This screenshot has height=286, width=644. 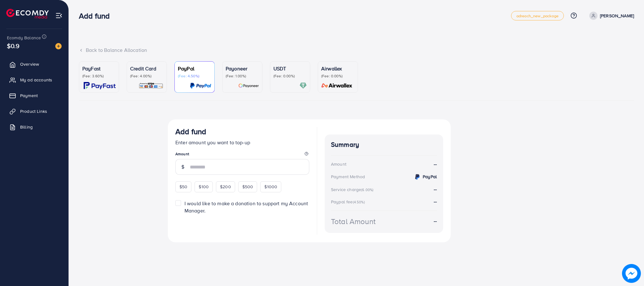 What do you see at coordinates (29, 95) in the screenshot?
I see `span: Payment` at bounding box center [29, 95].